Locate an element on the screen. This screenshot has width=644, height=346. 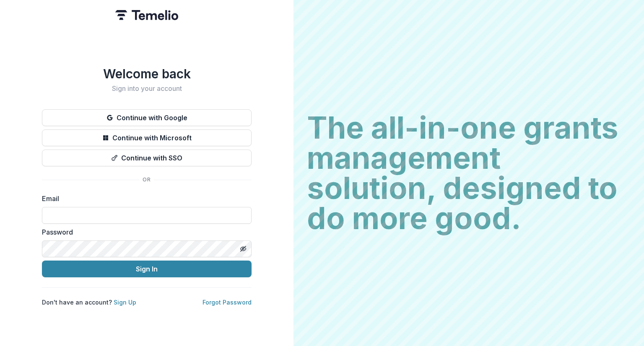
img: Temelio is located at coordinates (147, 15).